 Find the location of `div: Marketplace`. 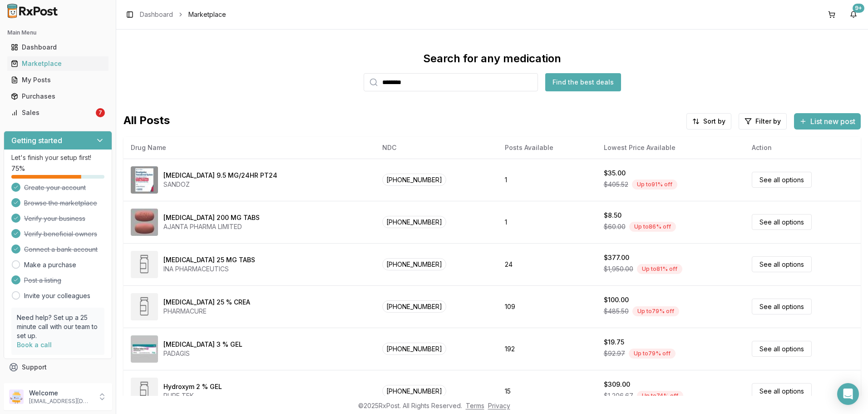

div: Marketplace is located at coordinates (58, 64).